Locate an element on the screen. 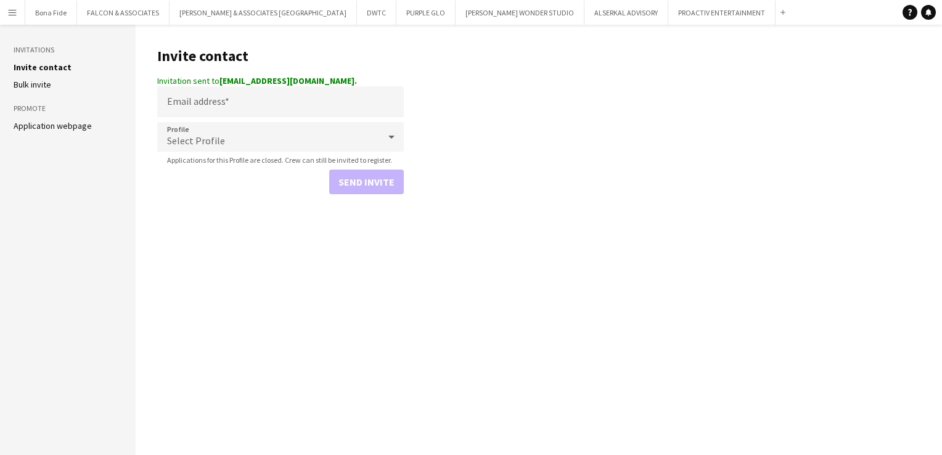  button: FALCON & ASSOCIATES is located at coordinates (123, 12).